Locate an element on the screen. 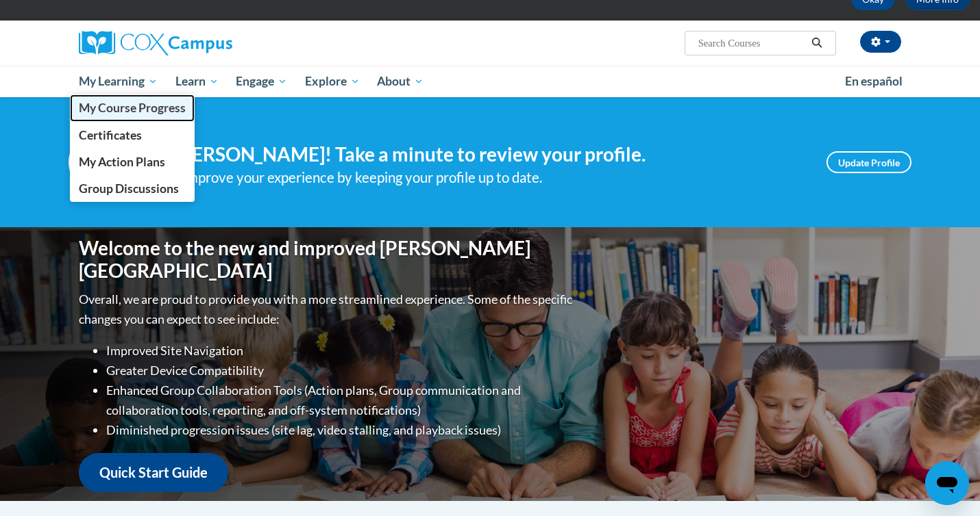  a: My Learning is located at coordinates (117, 81).